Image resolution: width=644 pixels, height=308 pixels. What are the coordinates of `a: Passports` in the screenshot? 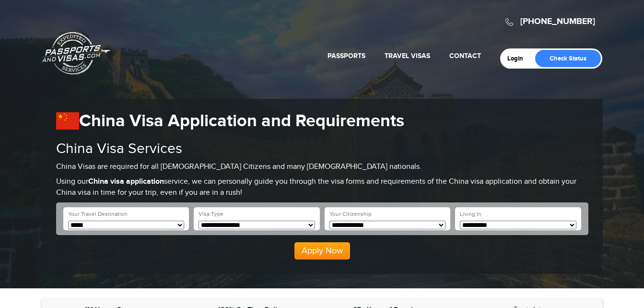 It's located at (346, 56).